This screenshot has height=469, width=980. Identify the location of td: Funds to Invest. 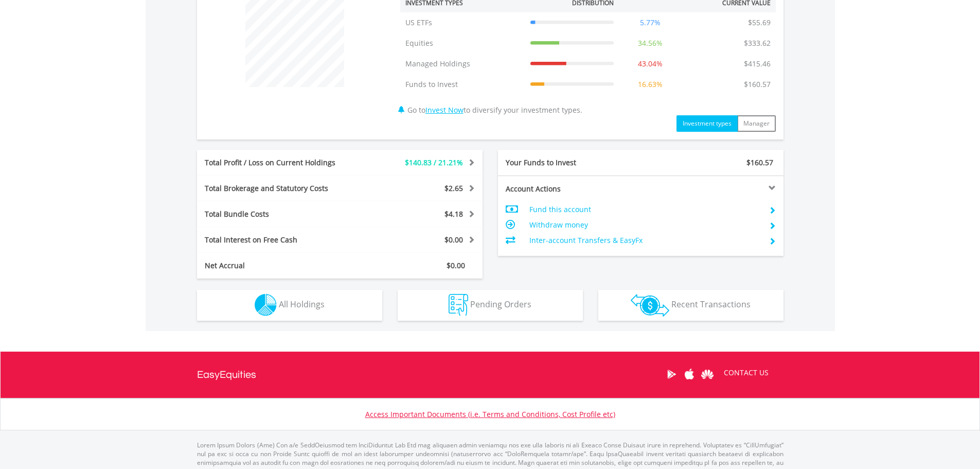
(463, 84).